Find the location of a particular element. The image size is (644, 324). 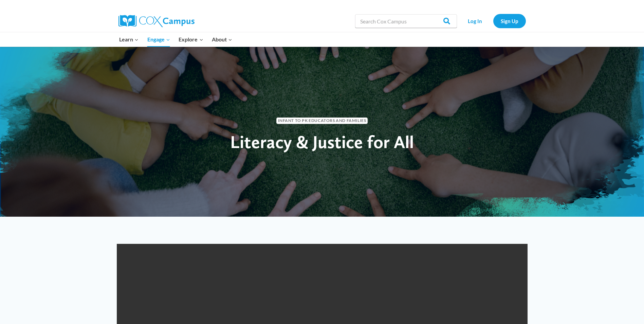

span: About is located at coordinates (222, 40).